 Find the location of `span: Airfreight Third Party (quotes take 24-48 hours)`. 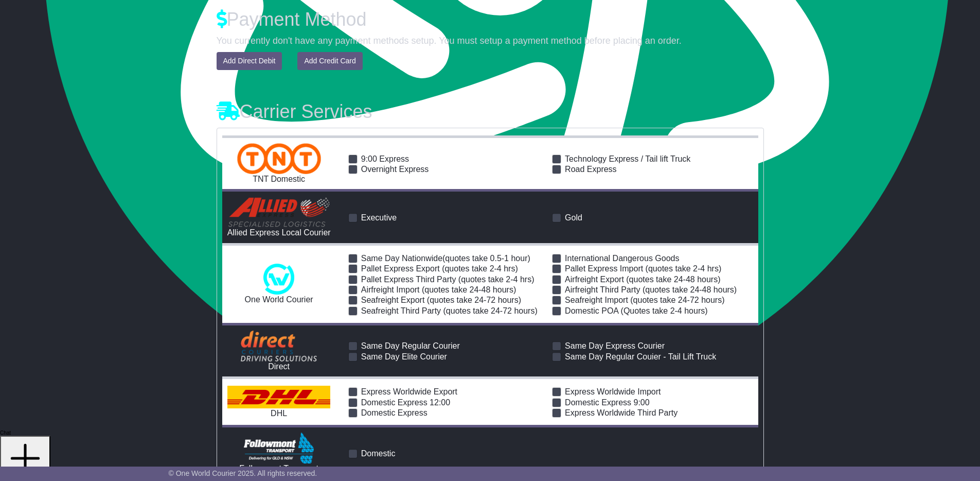

span: Airfreight Third Party (quotes take 24-48 hours) is located at coordinates (651, 289).